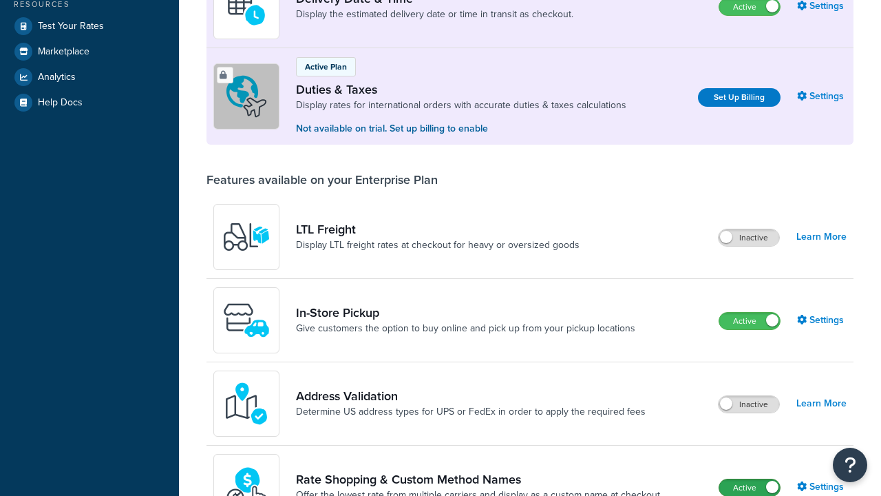 The width and height of the screenshot is (881, 496). What do you see at coordinates (60, 103) in the screenshot?
I see `span: Help Docs` at bounding box center [60, 103].